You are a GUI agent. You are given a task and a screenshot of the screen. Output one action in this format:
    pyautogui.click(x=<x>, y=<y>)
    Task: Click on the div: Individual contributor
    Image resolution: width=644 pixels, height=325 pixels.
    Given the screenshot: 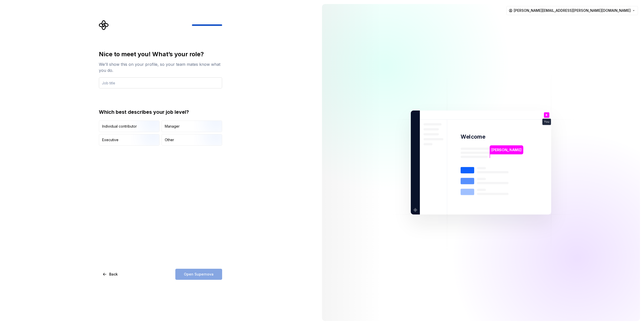 What is the action you would take?
    pyautogui.click(x=119, y=126)
    